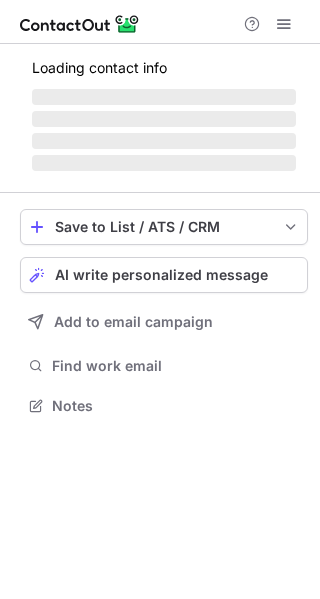  What do you see at coordinates (164, 367) in the screenshot?
I see `button: Find work email` at bounding box center [164, 367].